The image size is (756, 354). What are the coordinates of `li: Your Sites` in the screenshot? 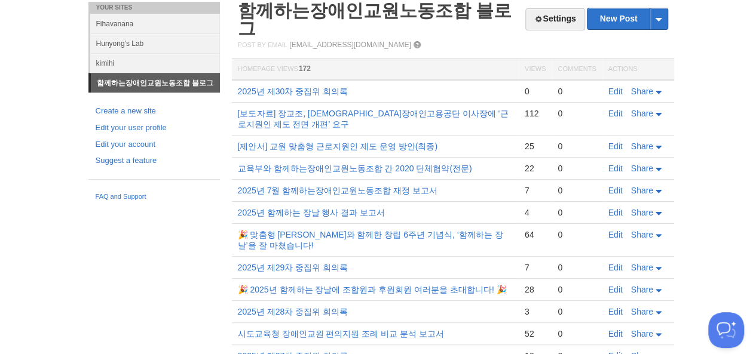 It's located at (154, 8).